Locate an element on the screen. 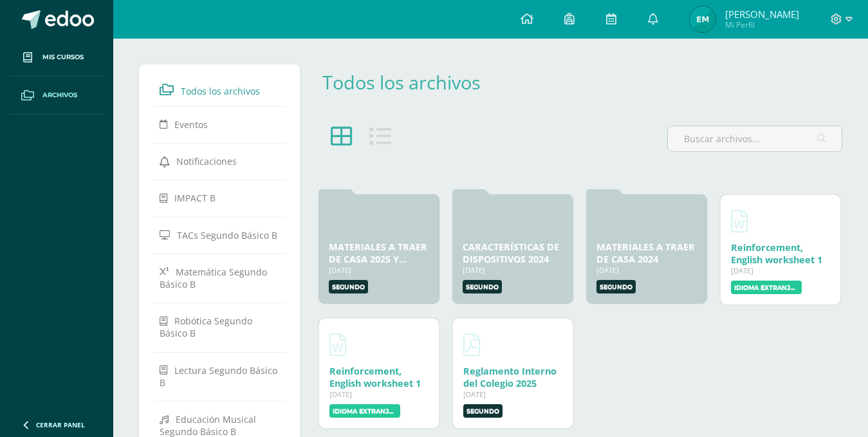 This screenshot has width=868, height=437. span: Lectura Segundo Básico B is located at coordinates (218, 376).